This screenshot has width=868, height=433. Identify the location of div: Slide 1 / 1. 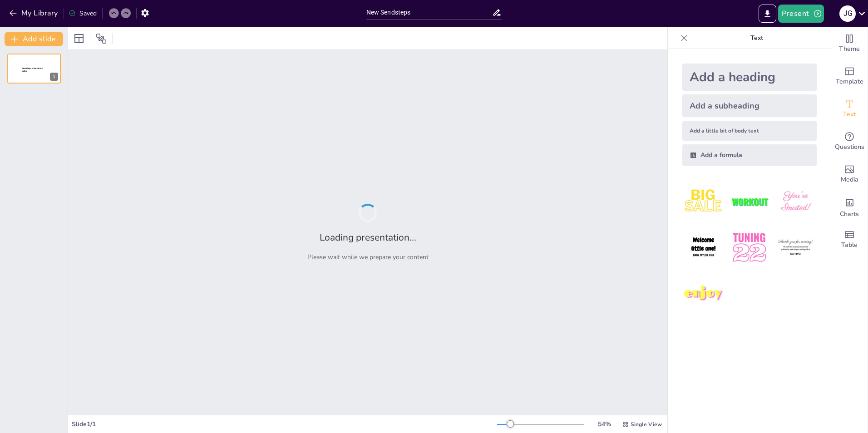
(284, 424).